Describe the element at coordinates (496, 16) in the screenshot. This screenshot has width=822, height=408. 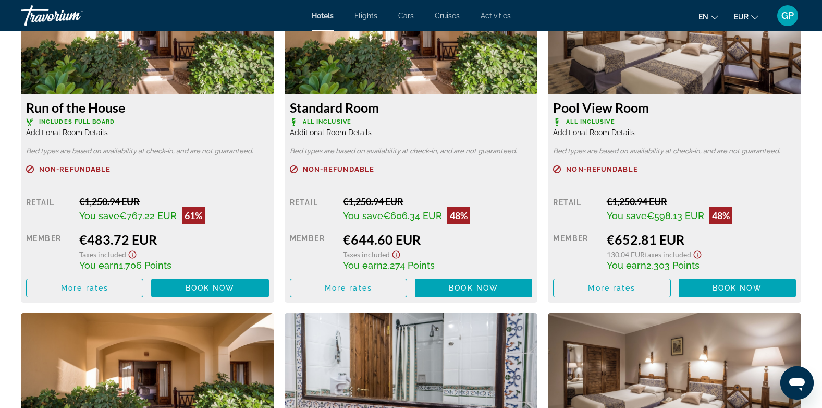
I see `span: Activities` at that location.